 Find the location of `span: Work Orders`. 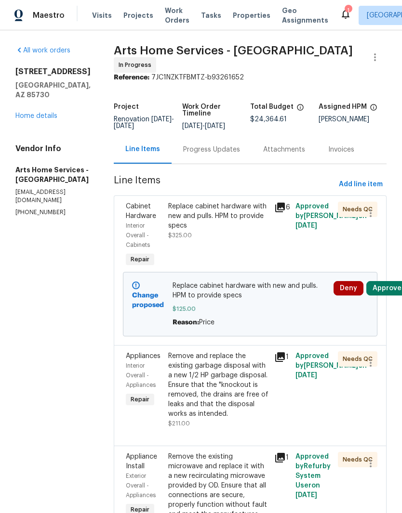

span: Work Orders is located at coordinates (177, 15).